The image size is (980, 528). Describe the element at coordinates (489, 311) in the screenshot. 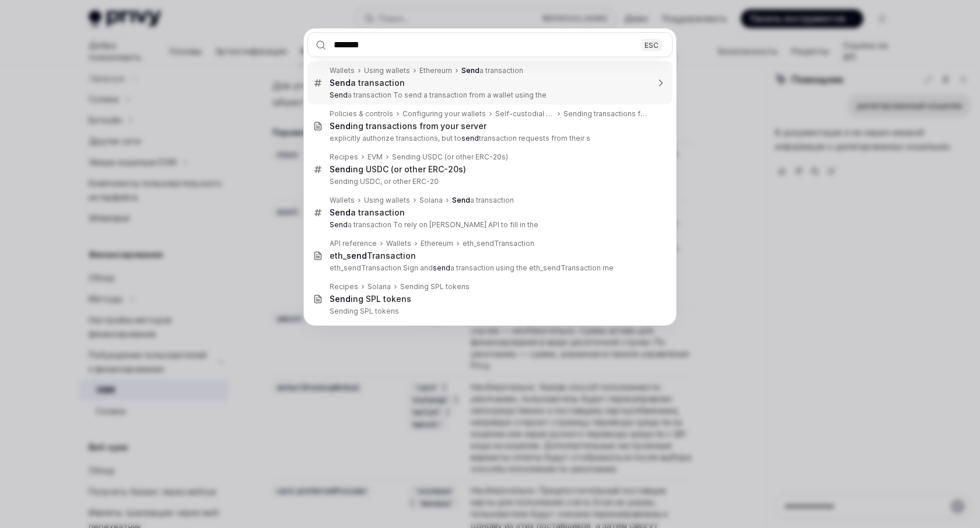

I see `p: Sending SPL tokens` at that location.